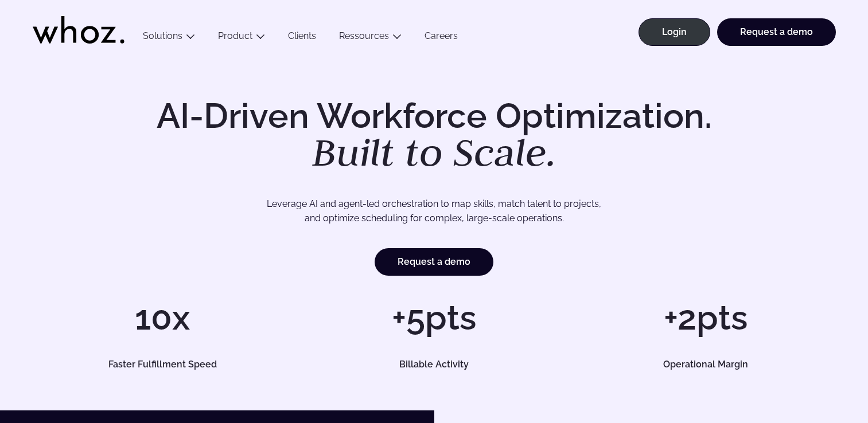 The width and height of the screenshot is (868, 423). Describe the element at coordinates (434, 318) in the screenshot. I see `h1: +5pts` at that location.